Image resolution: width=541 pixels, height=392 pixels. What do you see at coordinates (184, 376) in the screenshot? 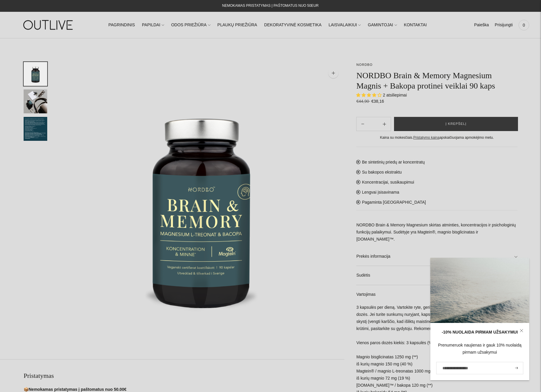
I see `h2: Pristatymas` at bounding box center [184, 376].